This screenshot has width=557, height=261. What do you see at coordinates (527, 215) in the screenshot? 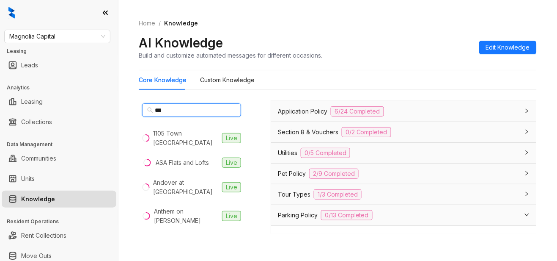
I see `span: expanded` at bounding box center [527, 215].